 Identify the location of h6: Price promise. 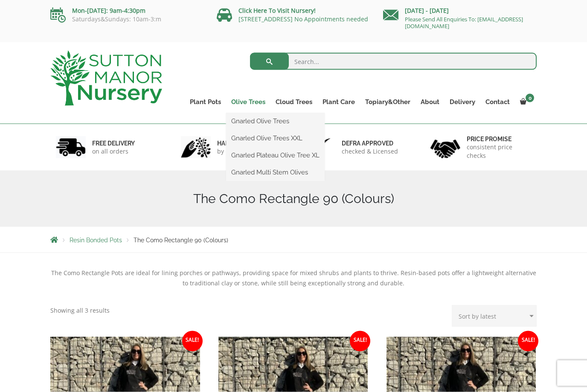
(499, 139).